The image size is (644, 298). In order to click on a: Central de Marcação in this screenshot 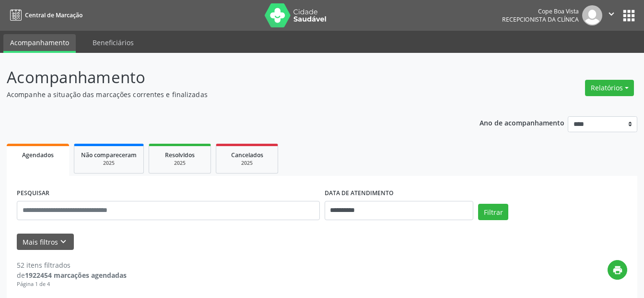, I will do `click(45, 15)`.